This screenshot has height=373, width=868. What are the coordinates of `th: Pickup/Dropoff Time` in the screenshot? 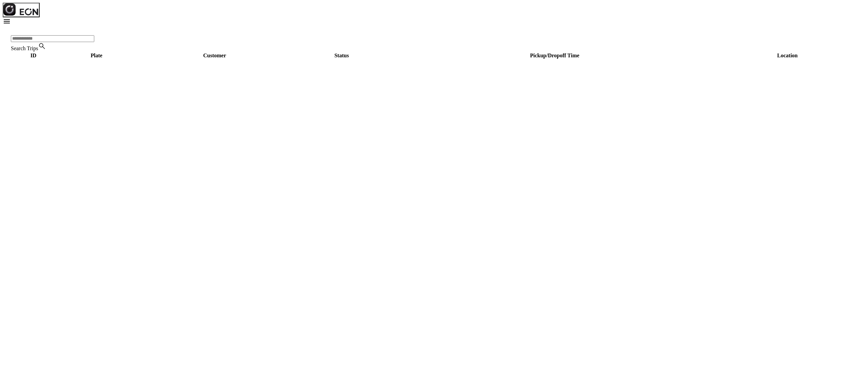 It's located at (554, 55).